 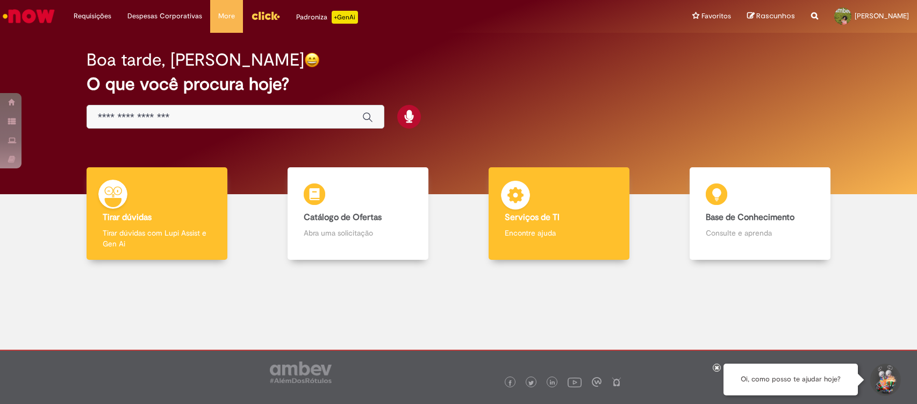 What do you see at coordinates (157, 213) in the screenshot?
I see `a: Tirar dúvidas Tirar dúvidas com Lupi Assist e Gen Ai` at bounding box center [157, 213].